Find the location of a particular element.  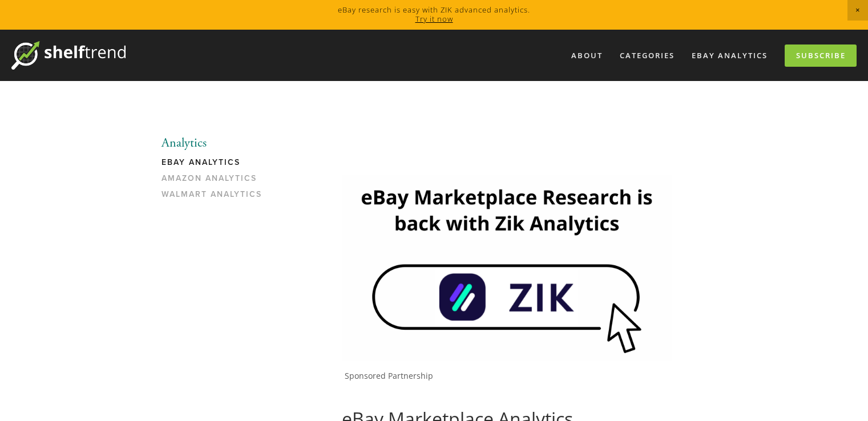

a: About is located at coordinates (587, 56).